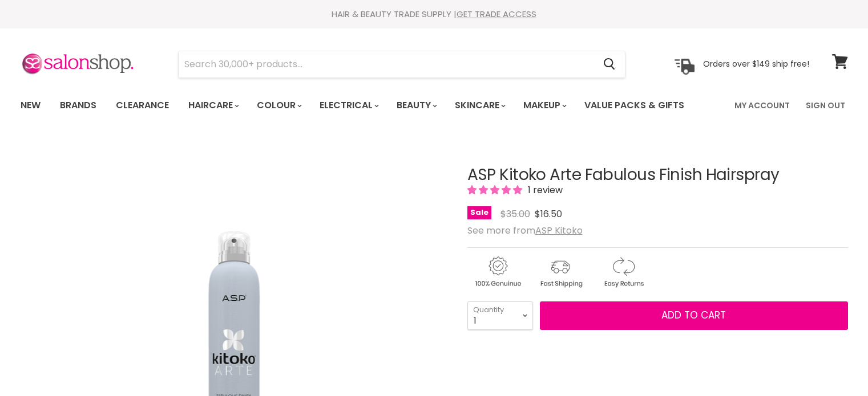 Image resolution: width=868 pixels, height=396 pixels. What do you see at coordinates (434, 105) in the screenshot?
I see `nav: Main` at bounding box center [434, 105].